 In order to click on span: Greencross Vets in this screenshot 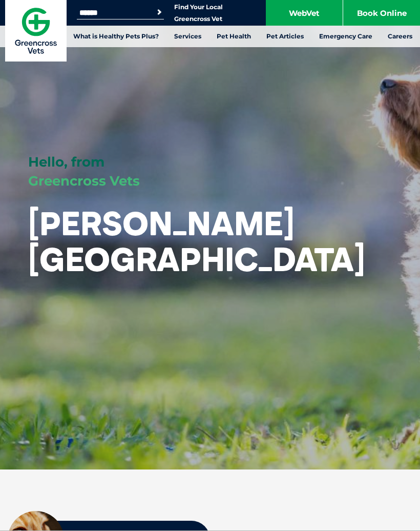, I will do `click(84, 181)`.